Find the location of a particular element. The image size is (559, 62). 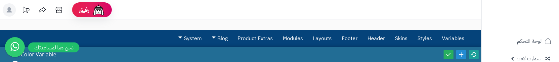

img: ai-face.png is located at coordinates (99, 10).